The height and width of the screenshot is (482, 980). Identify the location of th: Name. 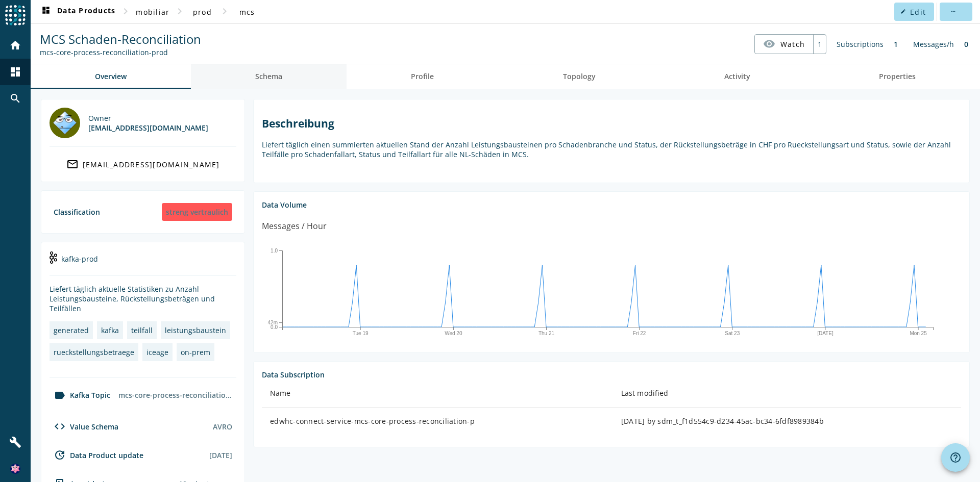
(437, 394).